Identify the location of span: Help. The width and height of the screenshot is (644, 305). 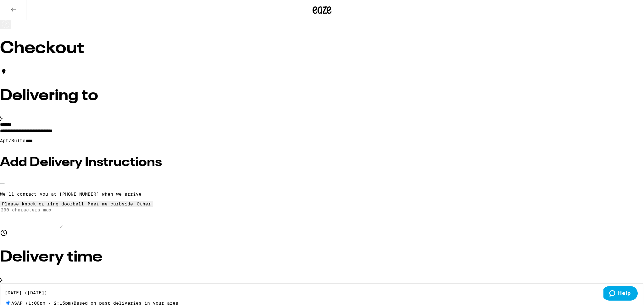
(21, 7).